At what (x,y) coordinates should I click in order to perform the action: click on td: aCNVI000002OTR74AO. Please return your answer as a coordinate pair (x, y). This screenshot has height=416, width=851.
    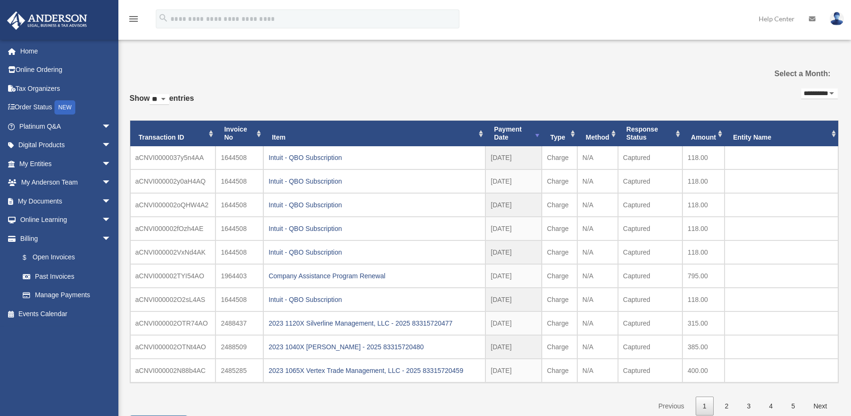
    Looking at the image, I should click on (173, 324).